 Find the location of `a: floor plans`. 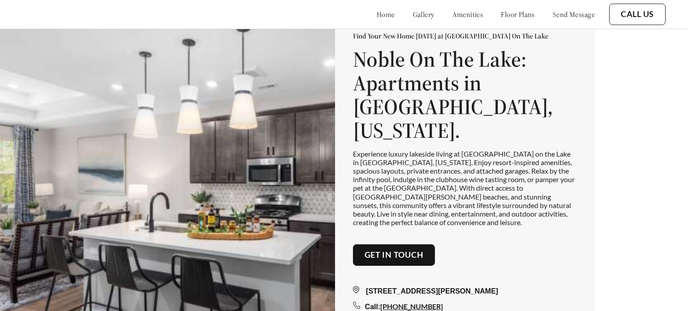

a: floor plans is located at coordinates (518, 14).